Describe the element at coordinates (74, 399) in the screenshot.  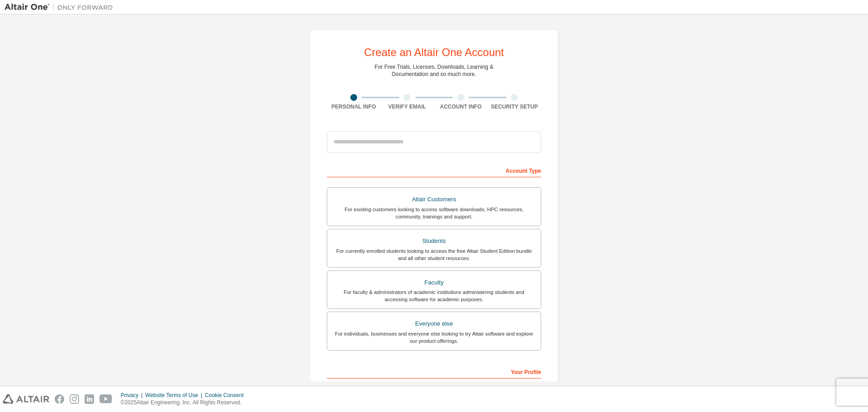
I see `img: instagram.svg` at that location.